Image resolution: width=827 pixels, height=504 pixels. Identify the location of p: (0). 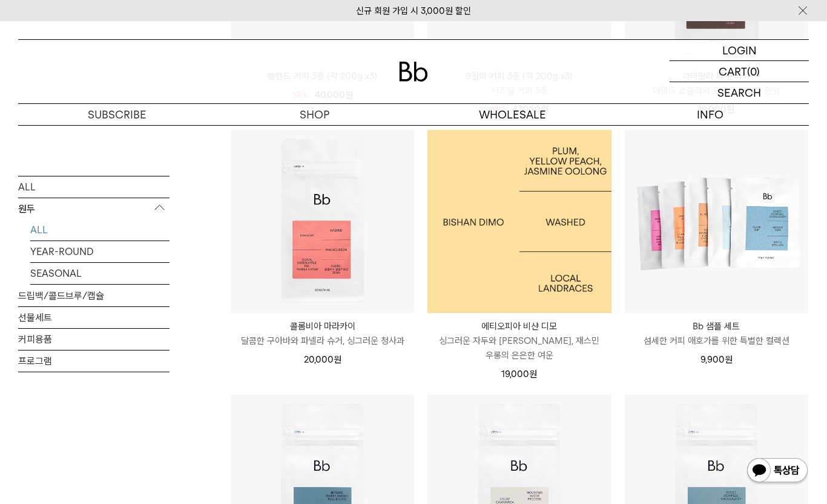
(753, 71).